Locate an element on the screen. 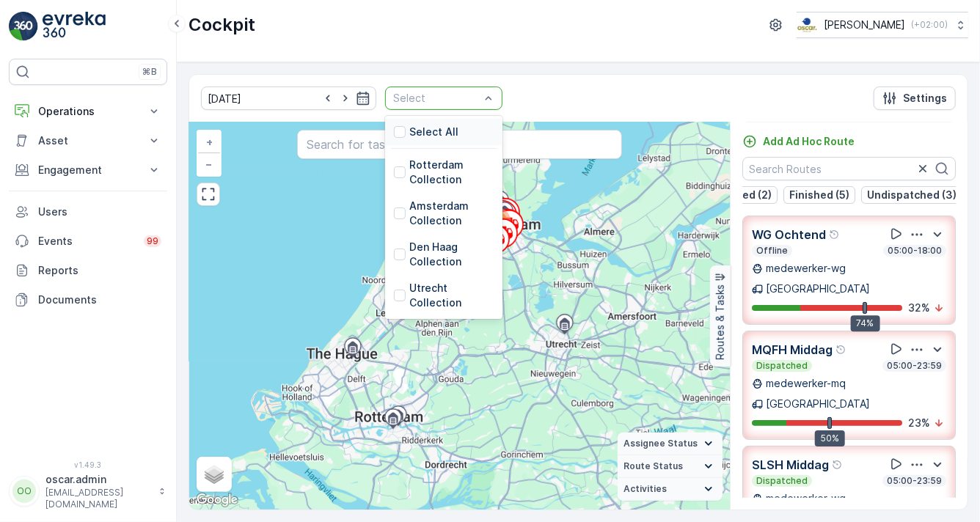  button: Engagement is located at coordinates (88, 170).